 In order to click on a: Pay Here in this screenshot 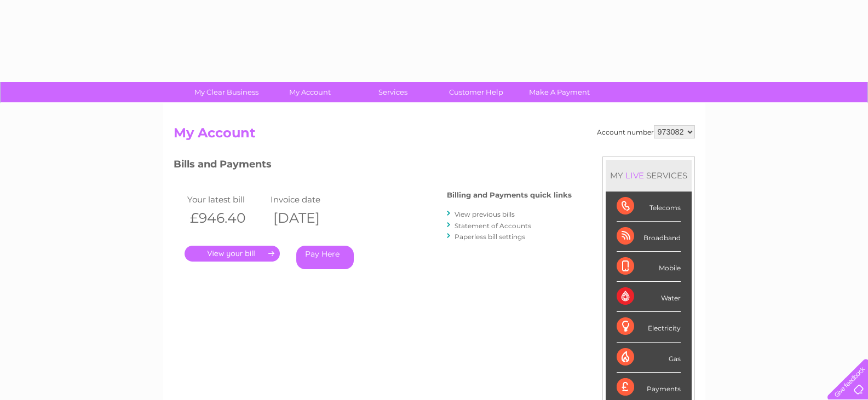, I will do `click(325, 257)`.